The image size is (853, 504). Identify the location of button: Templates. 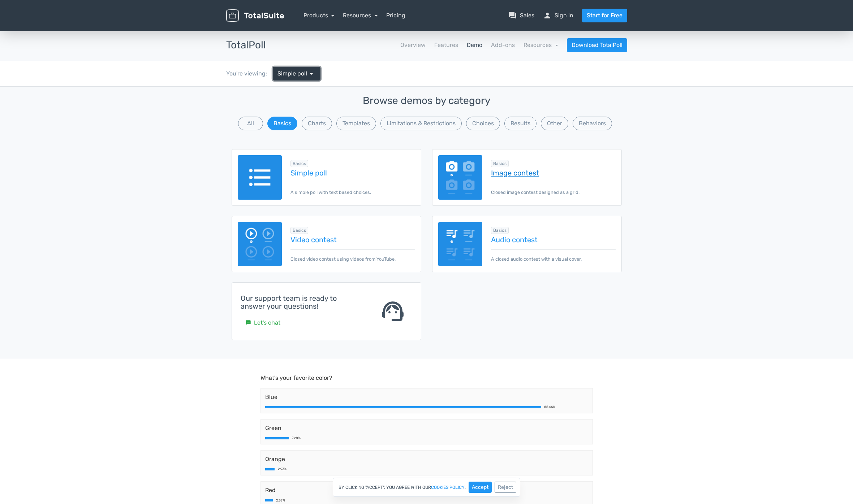
(356, 123).